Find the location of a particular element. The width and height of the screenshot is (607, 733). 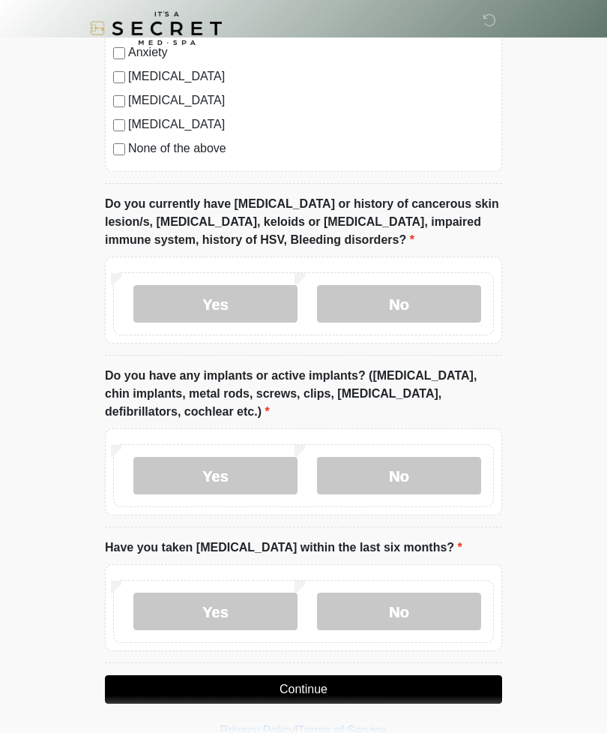

label: None of the above is located at coordinates (311, 148).